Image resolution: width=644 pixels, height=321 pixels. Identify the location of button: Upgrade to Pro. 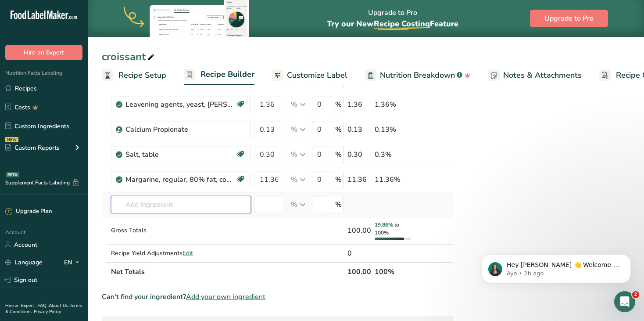
(569, 19).